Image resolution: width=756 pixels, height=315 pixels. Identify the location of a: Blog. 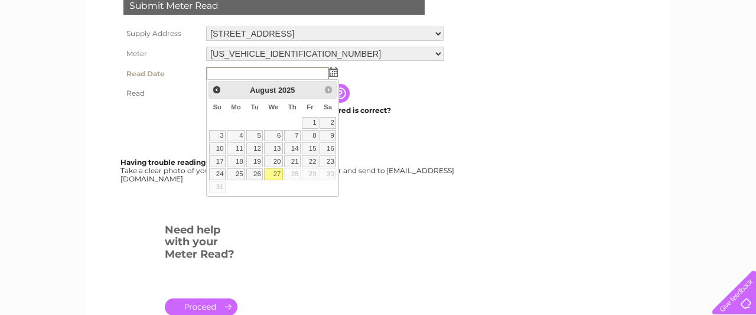
(662, 54).